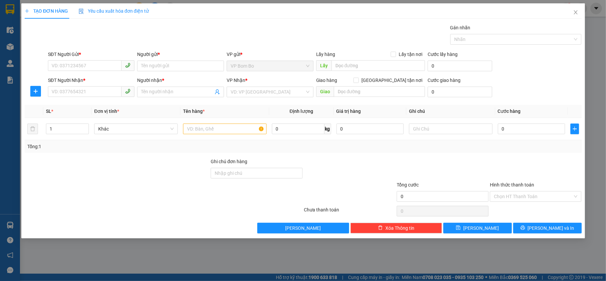  Describe the element at coordinates (444, 80) in the screenshot. I see `label: Cước giao hàng` at that location.